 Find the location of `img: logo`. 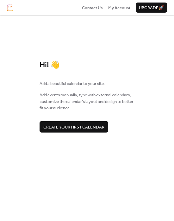

img: logo is located at coordinates (10, 8).